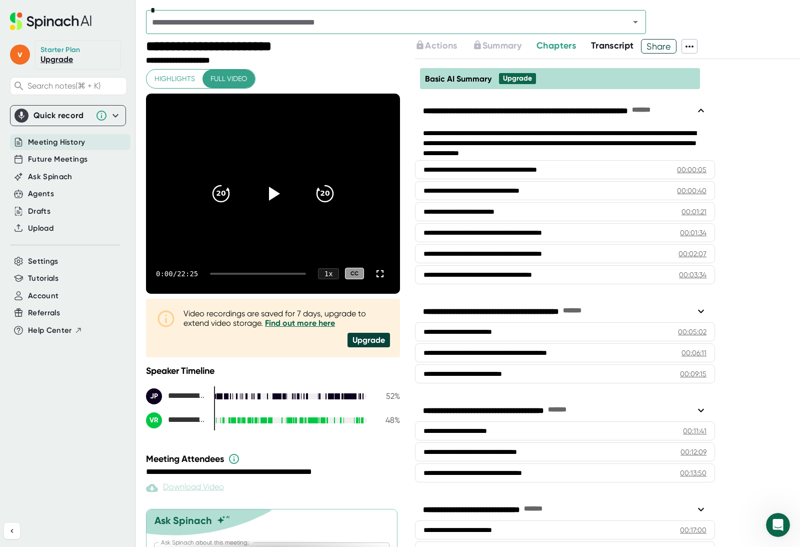 The height and width of the screenshot is (547, 800). Describe the element at coordinates (154, 420) in the screenshot. I see `div: VR` at that location.